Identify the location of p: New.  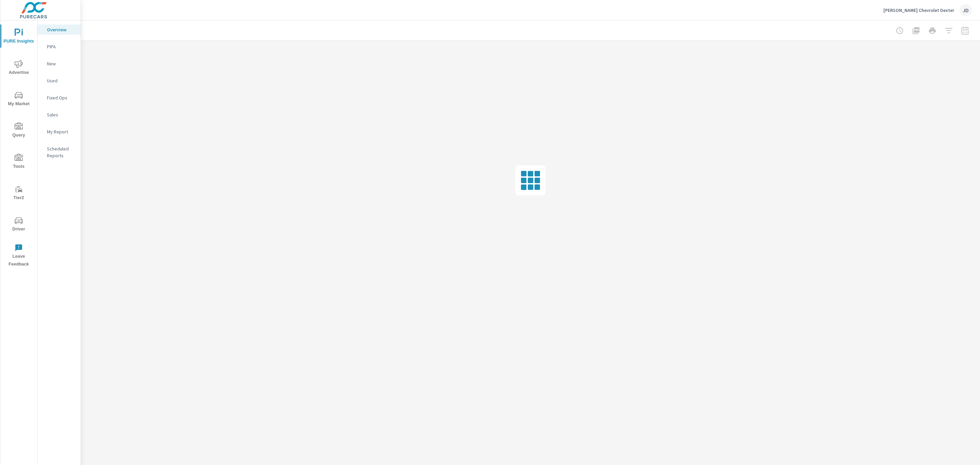
(61, 63).